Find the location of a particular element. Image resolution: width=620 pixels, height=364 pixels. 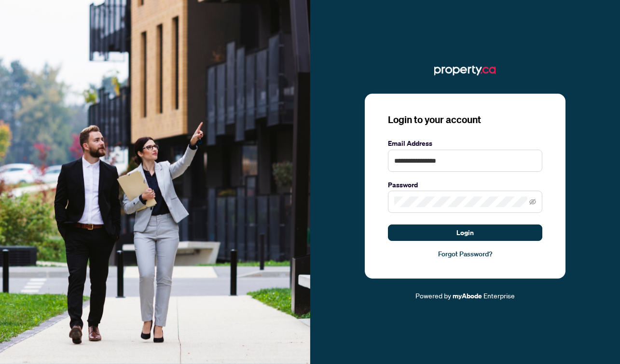

a: Forgot Password? is located at coordinates (465, 254).